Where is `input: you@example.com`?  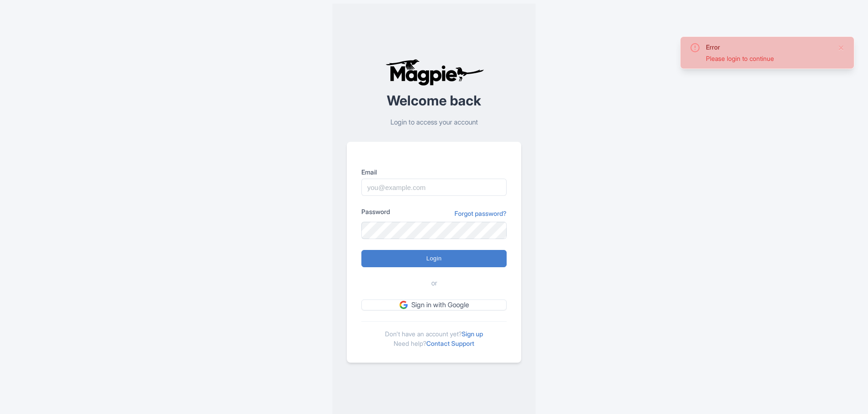 input: you@example.com is located at coordinates (434, 188).